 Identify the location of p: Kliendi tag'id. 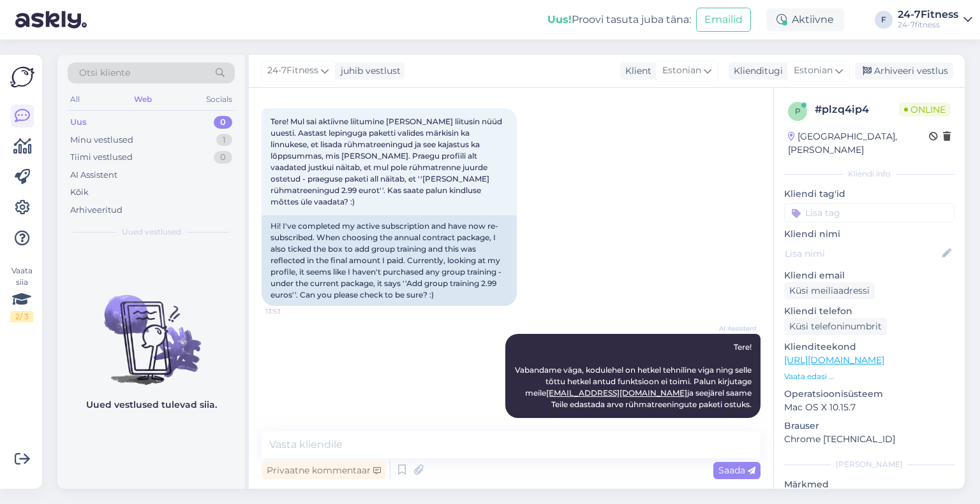
(869, 194).